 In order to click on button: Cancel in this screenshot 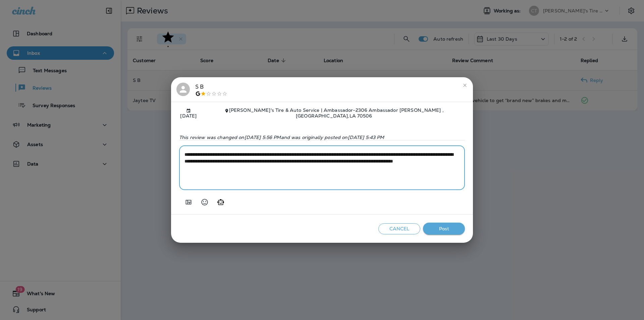, I will do `click(399, 229)`.